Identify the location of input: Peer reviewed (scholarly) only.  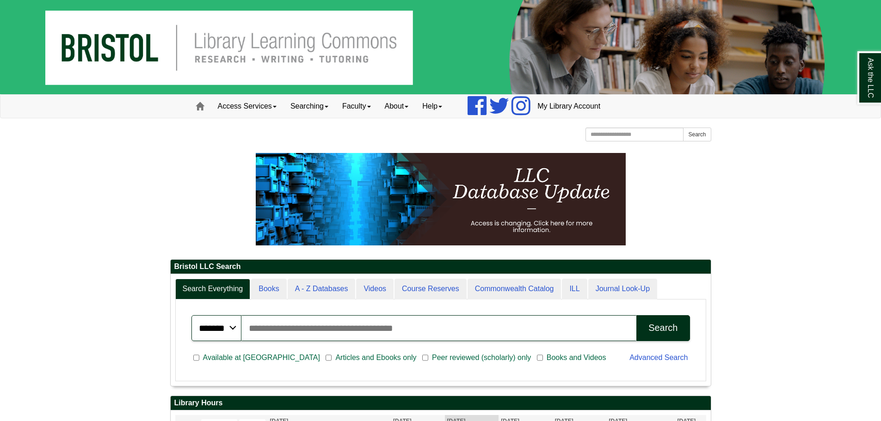
(425, 358).